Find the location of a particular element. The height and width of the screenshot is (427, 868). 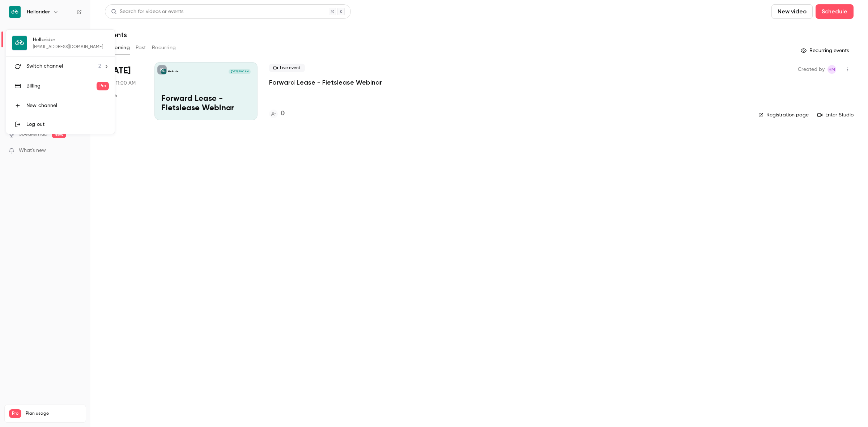

div: New channel is located at coordinates (68, 106).